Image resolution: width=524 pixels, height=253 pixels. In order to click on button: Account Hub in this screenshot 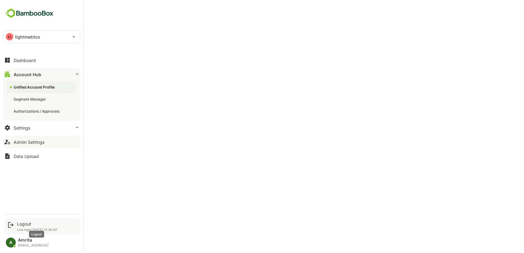, I will do `click(42, 74)`.